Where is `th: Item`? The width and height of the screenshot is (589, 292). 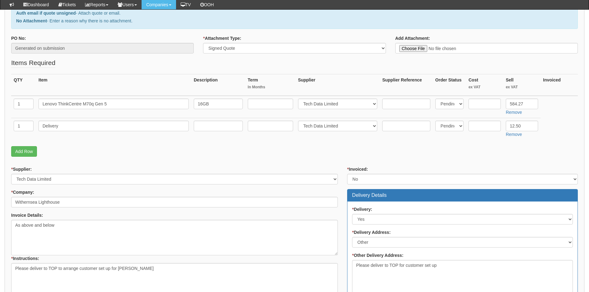
th: Item is located at coordinates (114, 85).